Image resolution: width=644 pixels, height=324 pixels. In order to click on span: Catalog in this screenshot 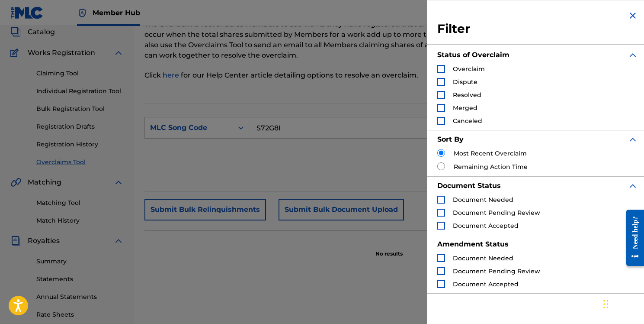, I will do `click(41, 32)`.